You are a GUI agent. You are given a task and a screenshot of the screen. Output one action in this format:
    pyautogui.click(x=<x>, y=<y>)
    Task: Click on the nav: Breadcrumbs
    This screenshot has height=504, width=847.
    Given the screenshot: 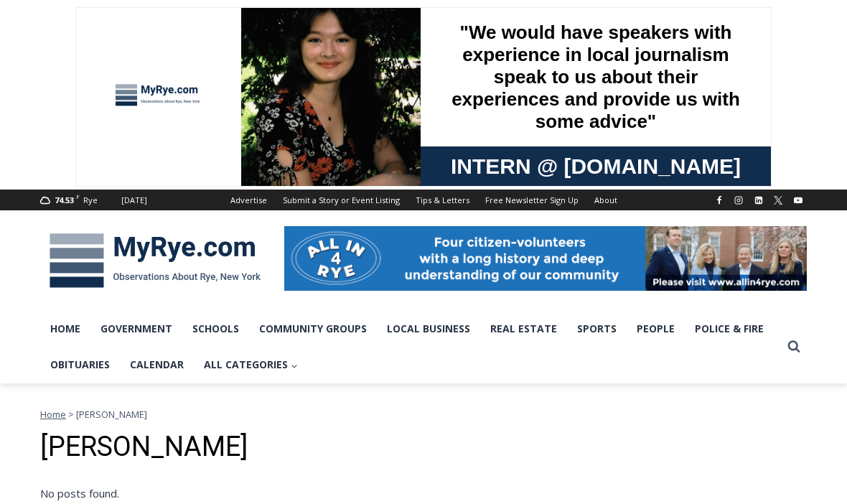 What is the action you would take?
    pyautogui.click(x=423, y=414)
    